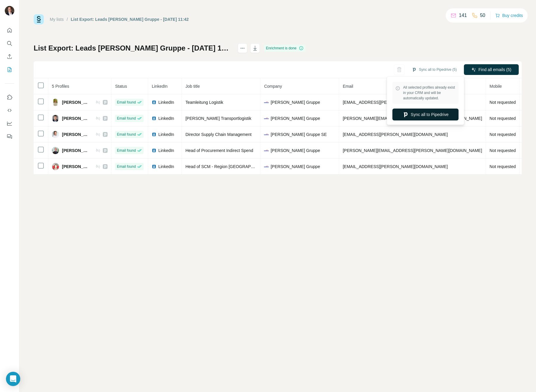  Describe the element at coordinates (10, 57) in the screenshot. I see `button: Enrich CSV` at that location.